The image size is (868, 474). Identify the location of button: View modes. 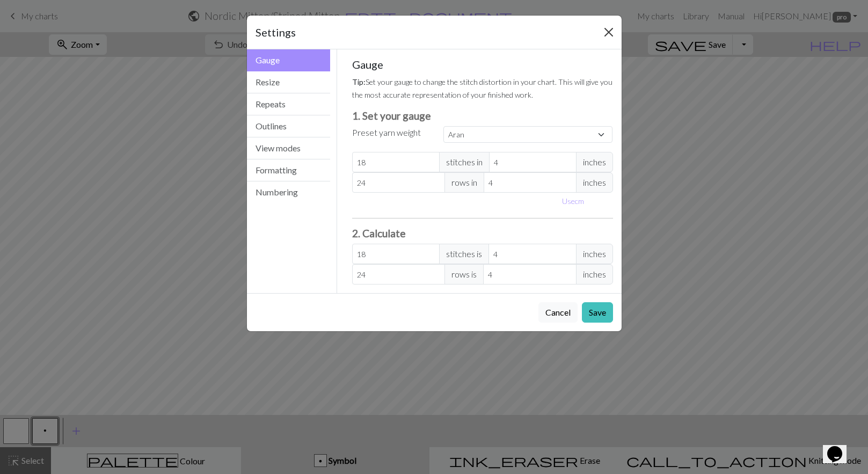
(289, 148).